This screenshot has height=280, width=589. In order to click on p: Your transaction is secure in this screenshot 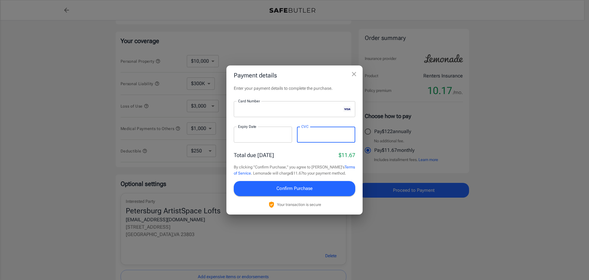, I will do `click(299, 204)`.